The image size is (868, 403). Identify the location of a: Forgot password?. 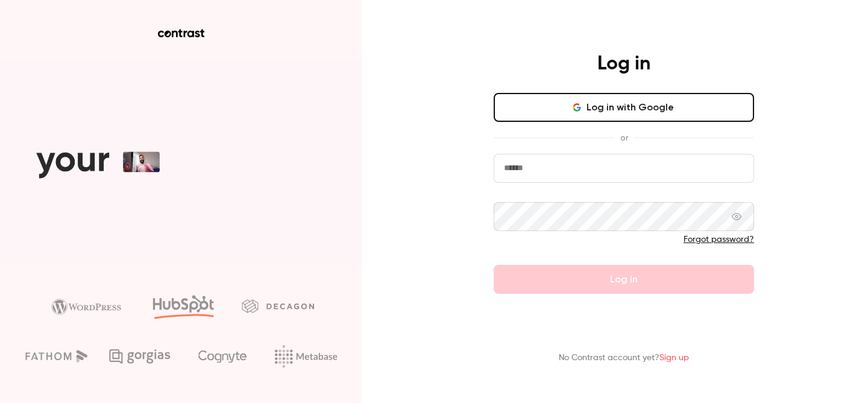
(719, 239).